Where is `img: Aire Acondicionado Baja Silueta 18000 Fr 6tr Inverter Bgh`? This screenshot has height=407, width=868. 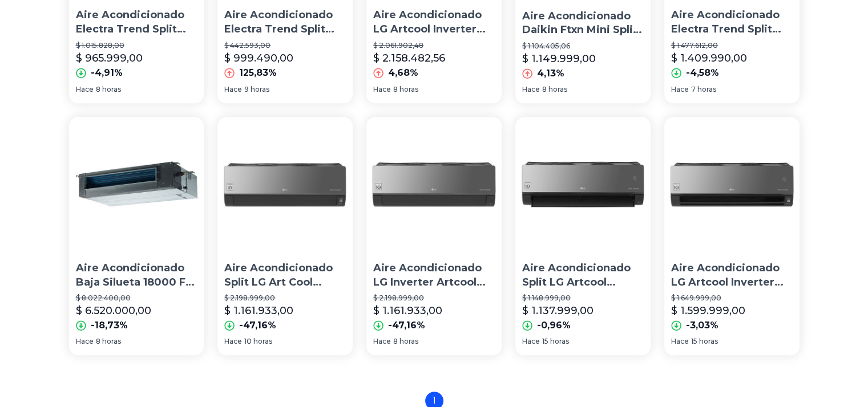
img: Aire Acondicionado Baja Silueta 18000 Fr 6tr Inverter Bgh is located at coordinates (136, 185).